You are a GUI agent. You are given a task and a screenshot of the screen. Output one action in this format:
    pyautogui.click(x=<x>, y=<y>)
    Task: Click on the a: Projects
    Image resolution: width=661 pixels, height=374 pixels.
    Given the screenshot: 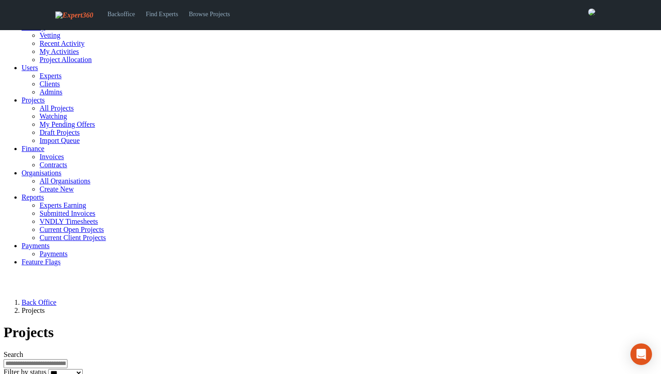 What is the action you would take?
    pyautogui.click(x=33, y=100)
    